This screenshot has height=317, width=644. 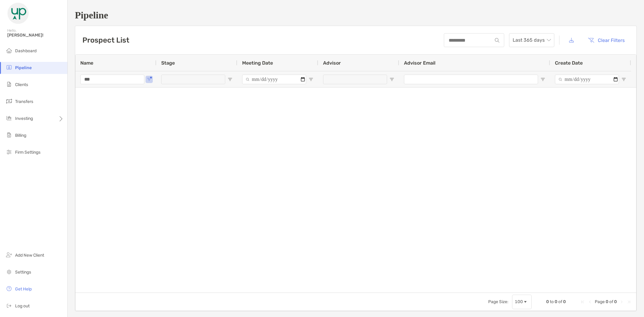 What do you see at coordinates (23, 272) in the screenshot?
I see `span: Settings` at bounding box center [23, 272].